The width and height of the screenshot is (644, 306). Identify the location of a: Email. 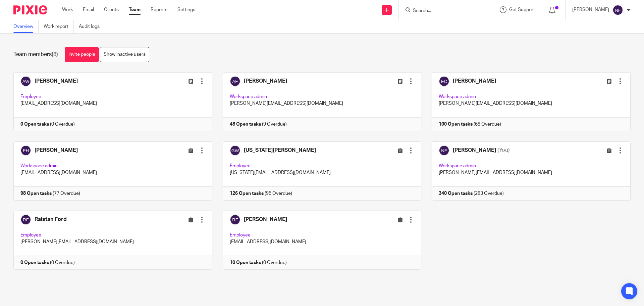
(88, 10).